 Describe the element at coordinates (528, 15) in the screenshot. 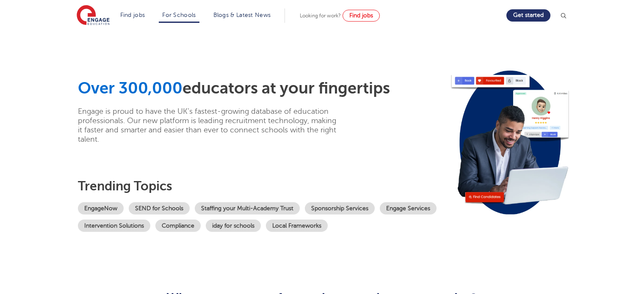

I see `a: Get started` at that location.